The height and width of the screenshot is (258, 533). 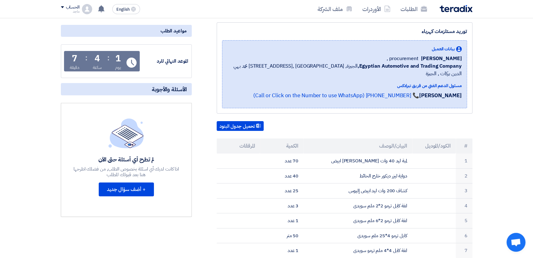 I want to click on b: Egyptian Automotive and Trading Company,, so click(x=409, y=66).